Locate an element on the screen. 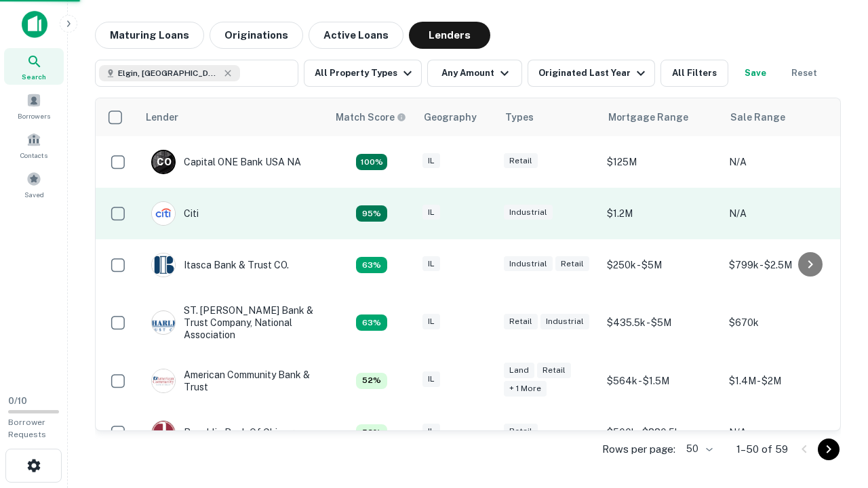 This screenshot has height=488, width=868. td: $250k - $5M is located at coordinates (661, 265).